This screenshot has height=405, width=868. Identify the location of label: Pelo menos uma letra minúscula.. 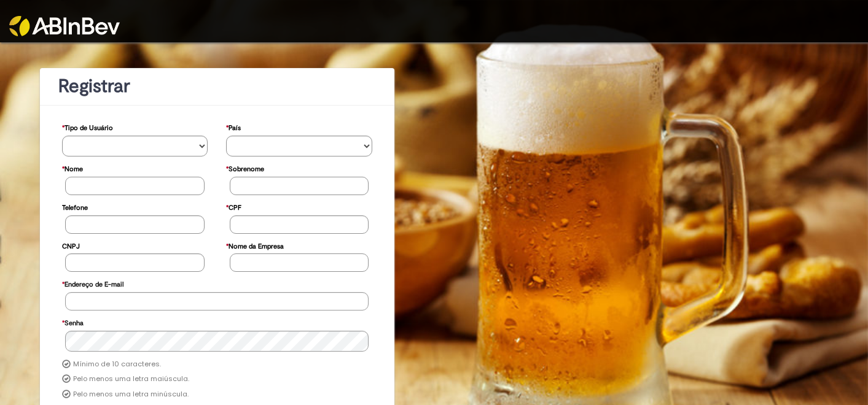
(131, 394).